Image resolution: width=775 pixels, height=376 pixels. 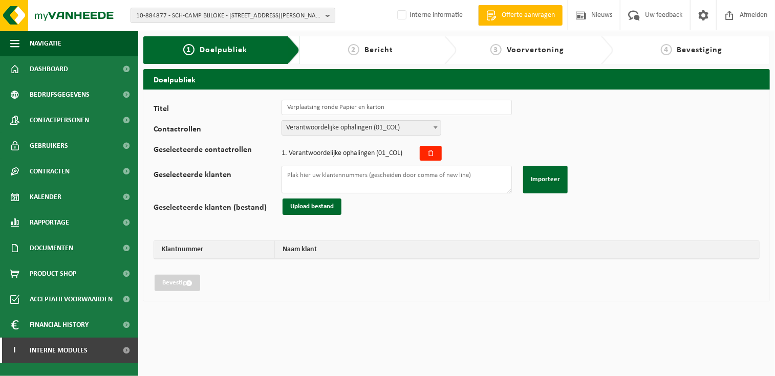 What do you see at coordinates (215, 250) in the screenshot?
I see `th: Klantnummer` at bounding box center [215, 250].